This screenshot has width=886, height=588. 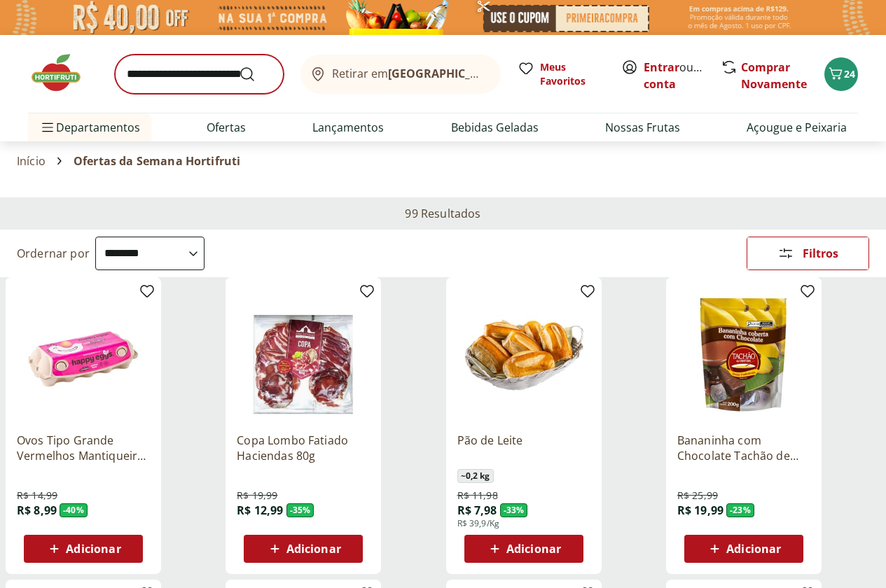 I want to click on span: R$ 25,99, so click(x=698, y=496).